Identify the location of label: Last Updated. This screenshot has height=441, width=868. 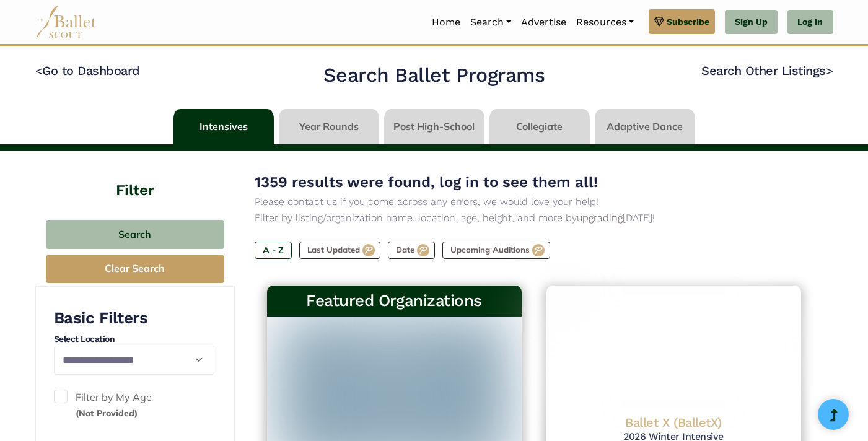
(339, 250).